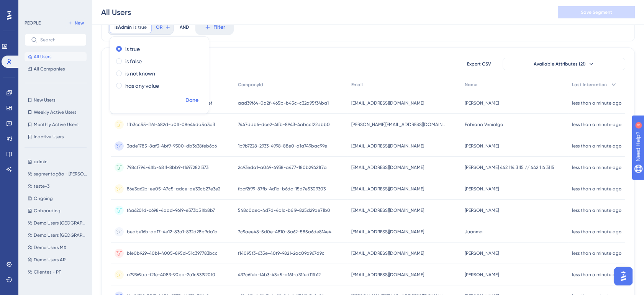 This screenshot has width=644, height=295. I want to click on div: PEOPLE, so click(33, 23).